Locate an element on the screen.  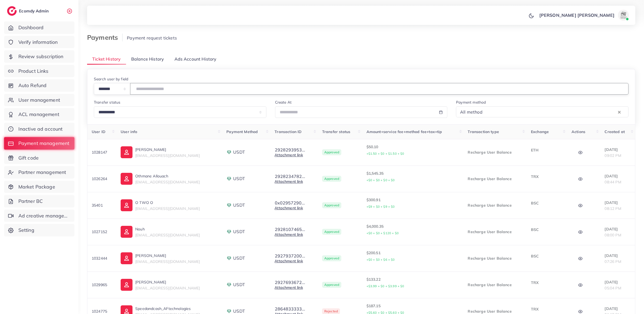
p: Nouh is located at coordinates (168, 229).